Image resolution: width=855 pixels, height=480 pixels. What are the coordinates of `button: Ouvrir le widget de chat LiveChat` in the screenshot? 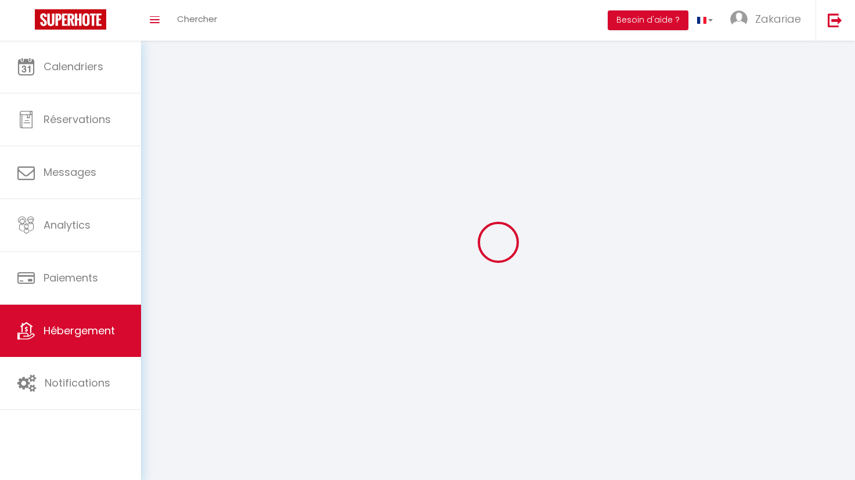 It's located at (27, 22).